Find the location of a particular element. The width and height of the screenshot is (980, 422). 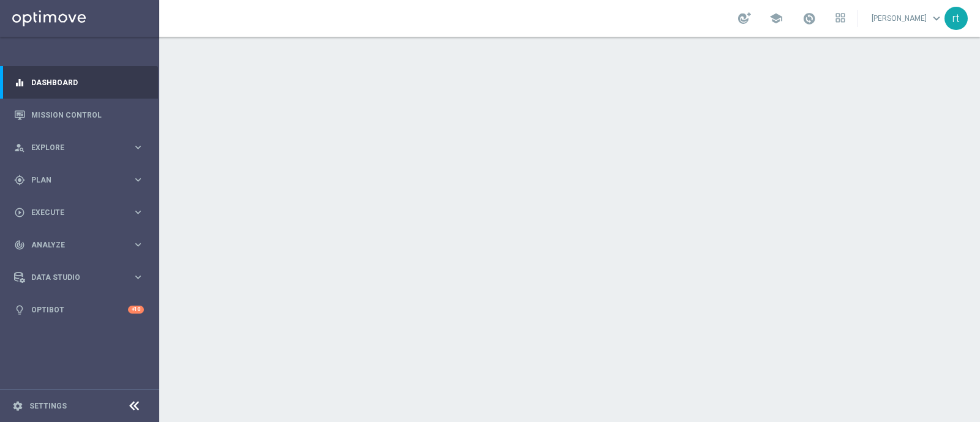

div: rt is located at coordinates (956, 19).